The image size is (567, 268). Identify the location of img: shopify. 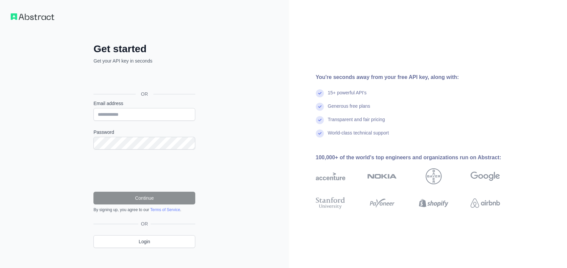
(434, 203).